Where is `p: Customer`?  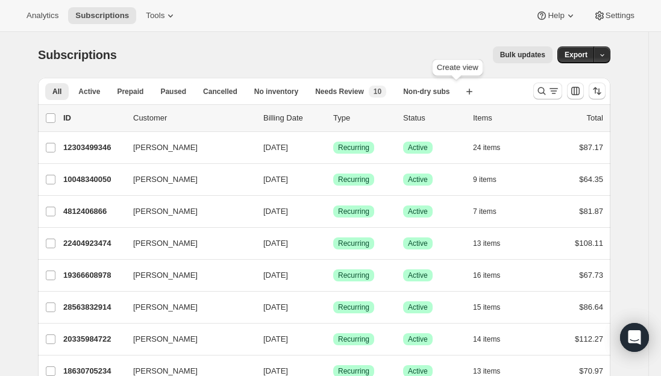
p: Customer is located at coordinates (193, 118).